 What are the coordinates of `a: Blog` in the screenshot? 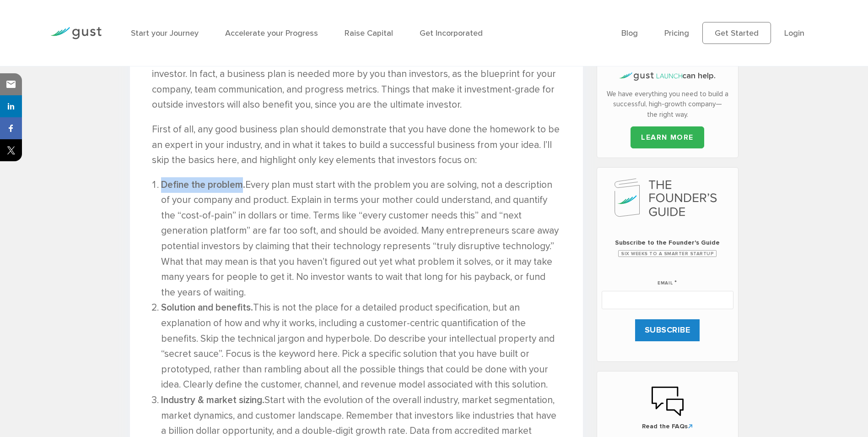 It's located at (630, 33).